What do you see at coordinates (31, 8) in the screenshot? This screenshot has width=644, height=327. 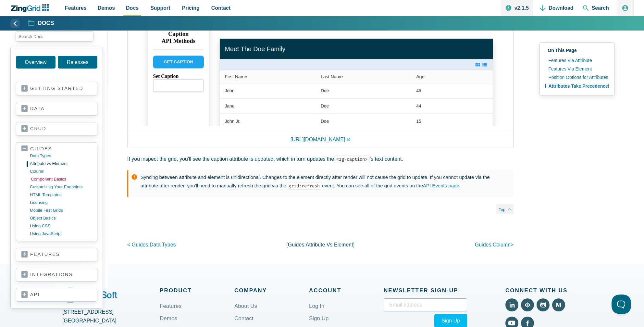 I see `a: ZingChart Logo. Click to return to the homepage` at bounding box center [31, 8].